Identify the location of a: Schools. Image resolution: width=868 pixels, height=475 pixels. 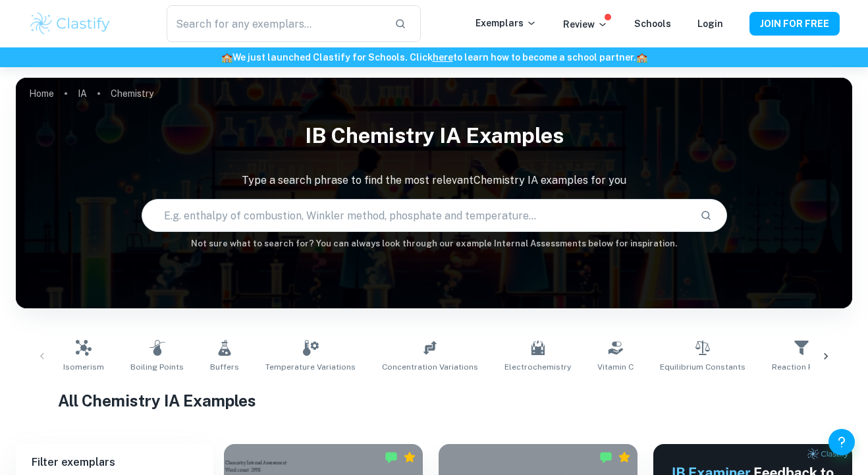
(652, 24).